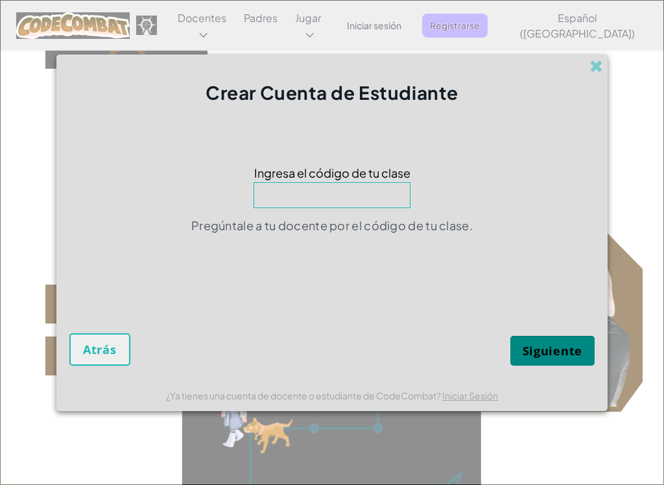 The image size is (664, 485). What do you see at coordinates (332, 225) in the screenshot?
I see `span: Pregúntale a tu docente por el código de tu clase.` at bounding box center [332, 225].